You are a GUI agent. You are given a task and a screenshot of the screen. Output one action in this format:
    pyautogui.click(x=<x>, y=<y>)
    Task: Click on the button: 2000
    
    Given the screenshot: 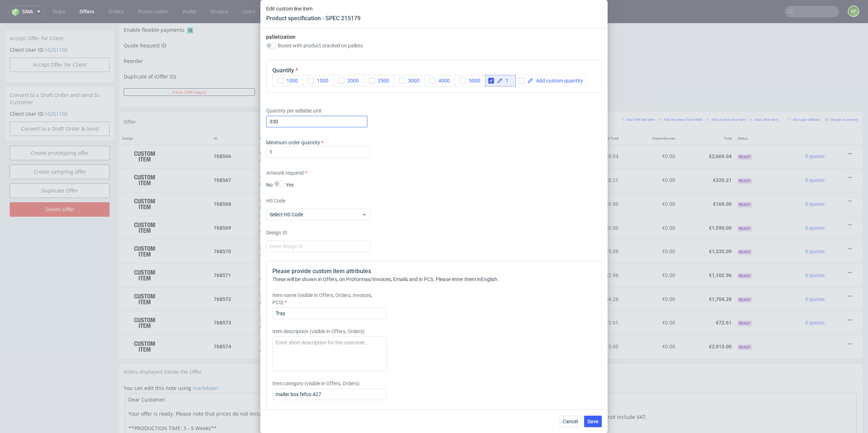 What is the action you would take?
    pyautogui.click(x=349, y=81)
    